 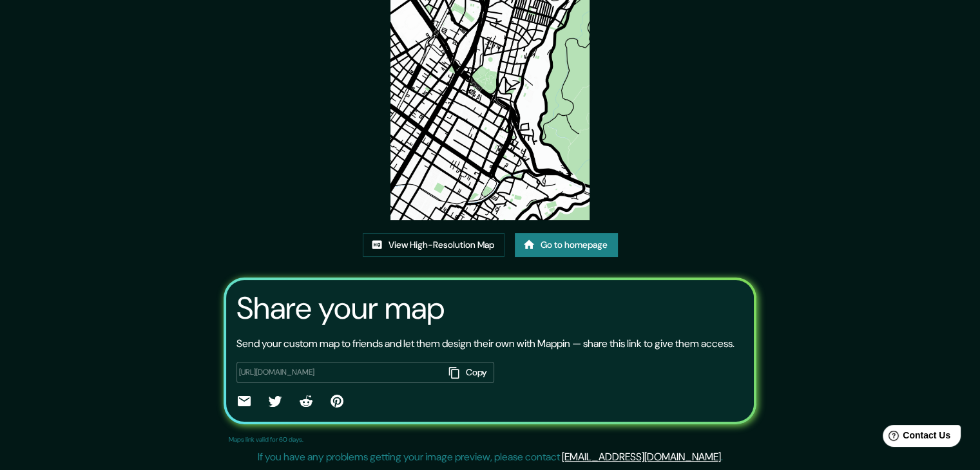 I want to click on h3: Share your map, so click(x=340, y=308).